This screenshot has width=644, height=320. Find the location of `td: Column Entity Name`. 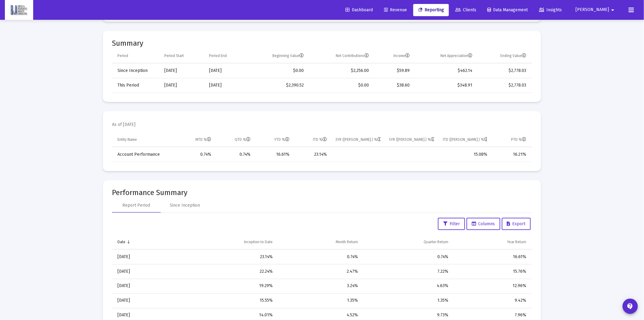

td: Column Entity Name is located at coordinates (144, 140).